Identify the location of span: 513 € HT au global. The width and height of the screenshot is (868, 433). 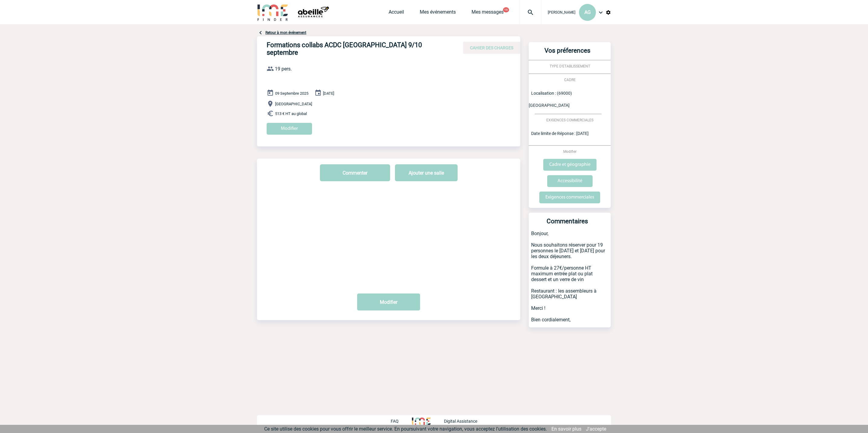
(291, 113).